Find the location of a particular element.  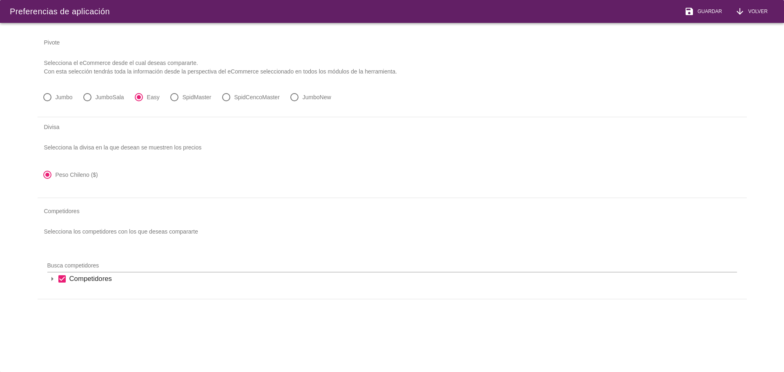

label: JumboNew is located at coordinates (317, 97).